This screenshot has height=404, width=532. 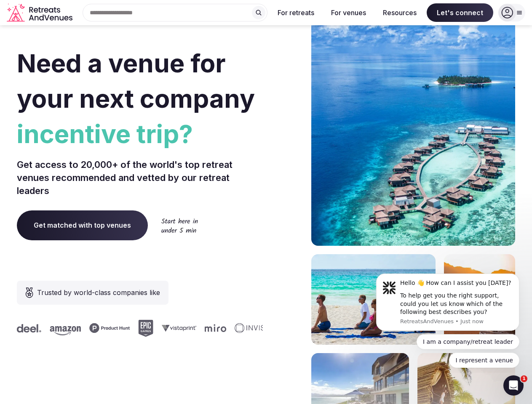 What do you see at coordinates (164, 328) in the screenshot?
I see `svg: Vistaprint company logo` at bounding box center [164, 328].